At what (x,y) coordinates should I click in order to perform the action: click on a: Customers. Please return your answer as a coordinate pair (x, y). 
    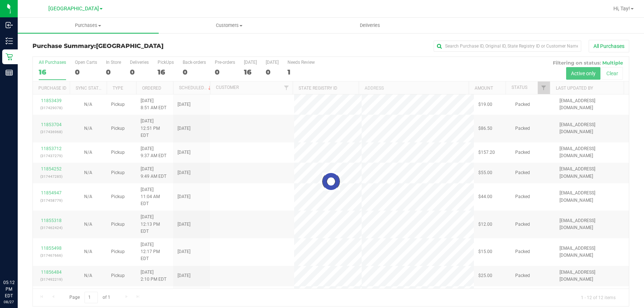
    Looking at the image, I should click on (229, 25).